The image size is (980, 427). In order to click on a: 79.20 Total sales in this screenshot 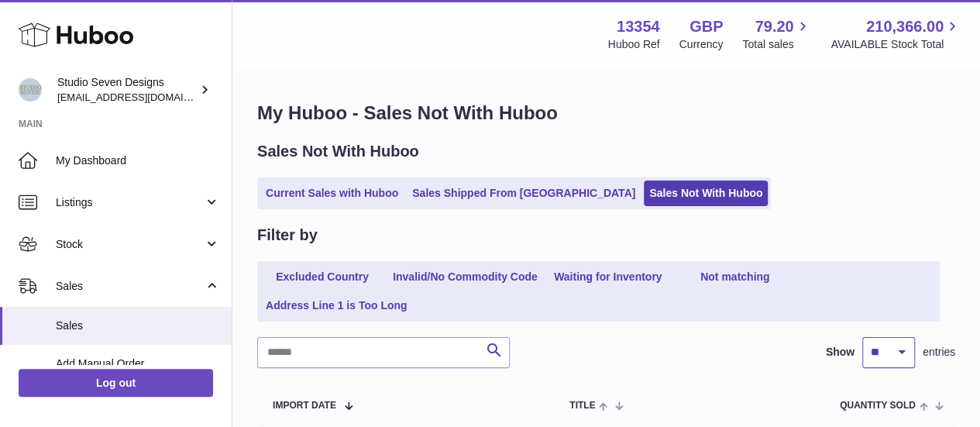, I will do `click(777, 35)`.